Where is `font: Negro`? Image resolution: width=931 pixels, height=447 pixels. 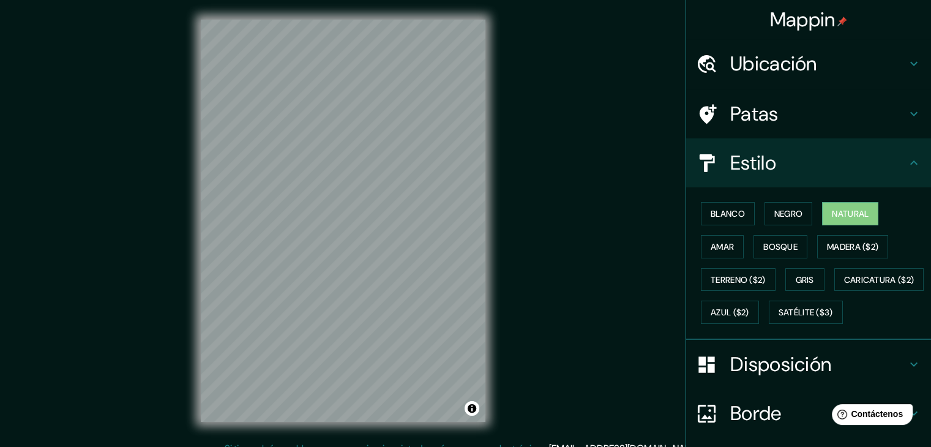
font: Negro is located at coordinates (788, 214).